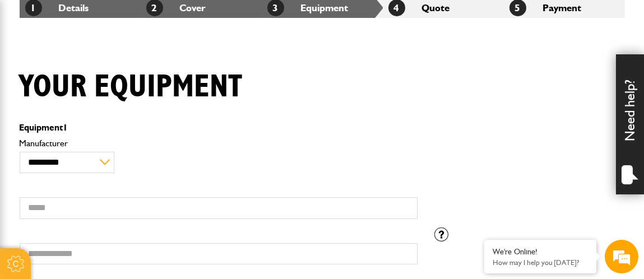 Image resolution: width=644 pixels, height=279 pixels. Describe the element at coordinates (131, 87) in the screenshot. I see `h1: Your equipment` at that location.